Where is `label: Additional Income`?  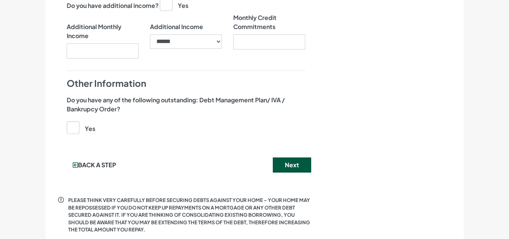
label: Additional Income is located at coordinates (176, 22).